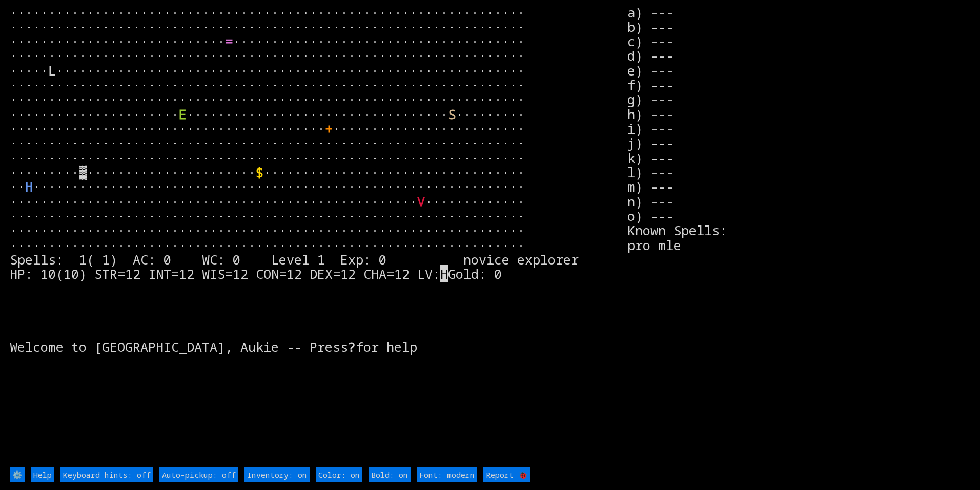 The width and height of the screenshot is (980, 490). Describe the element at coordinates (507, 475) in the screenshot. I see `input: Report 🐞` at that location.